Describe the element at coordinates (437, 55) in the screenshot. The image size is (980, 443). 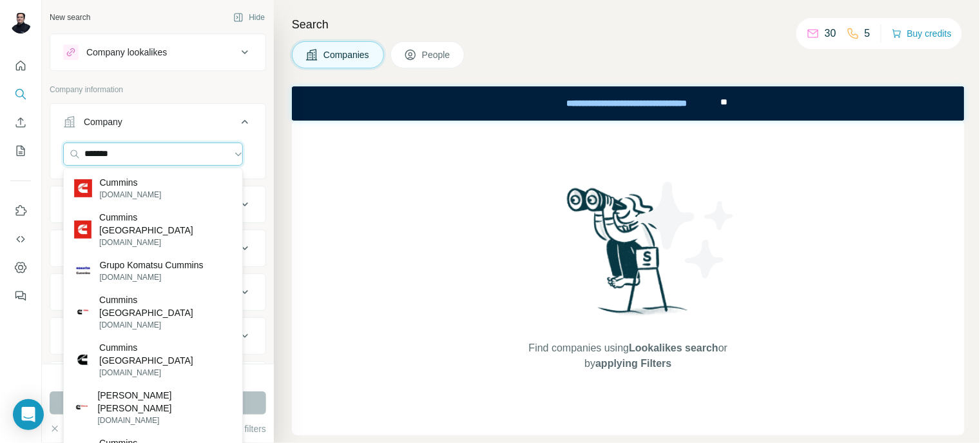
I see `span: People` at that location.